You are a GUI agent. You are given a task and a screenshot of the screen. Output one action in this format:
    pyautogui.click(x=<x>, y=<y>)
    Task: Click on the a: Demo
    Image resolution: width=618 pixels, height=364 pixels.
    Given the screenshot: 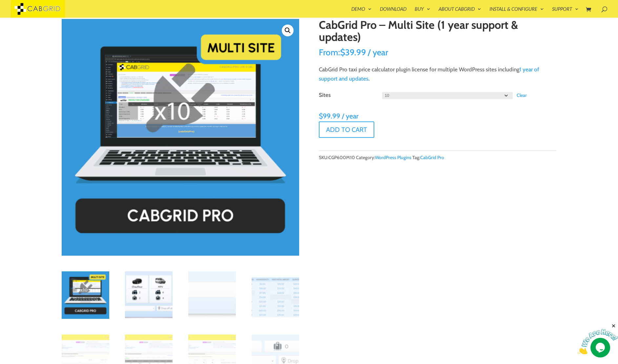 What is the action you would take?
    pyautogui.click(x=362, y=12)
    